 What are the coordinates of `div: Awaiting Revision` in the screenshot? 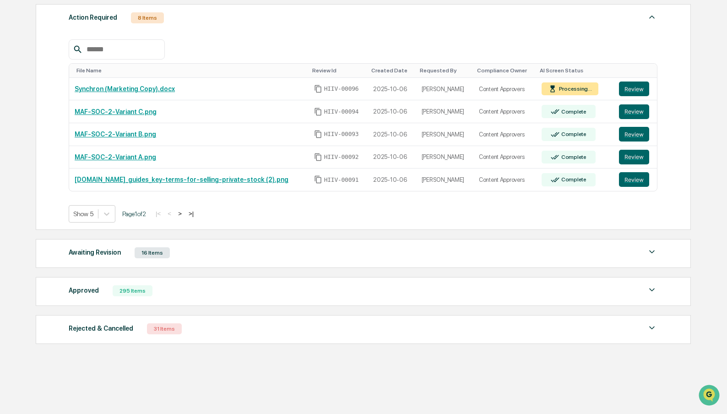 It's located at (95, 252).